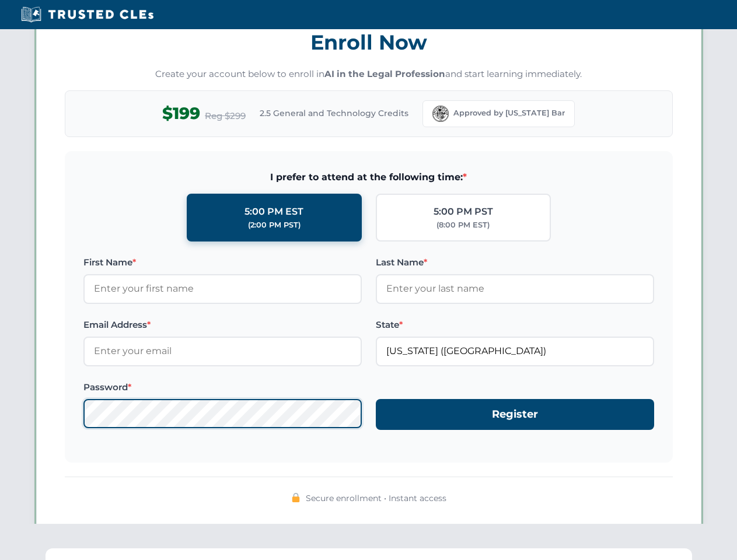 The image size is (737, 560). Describe the element at coordinates (222, 351) in the screenshot. I see `input: Enter your email` at that location.